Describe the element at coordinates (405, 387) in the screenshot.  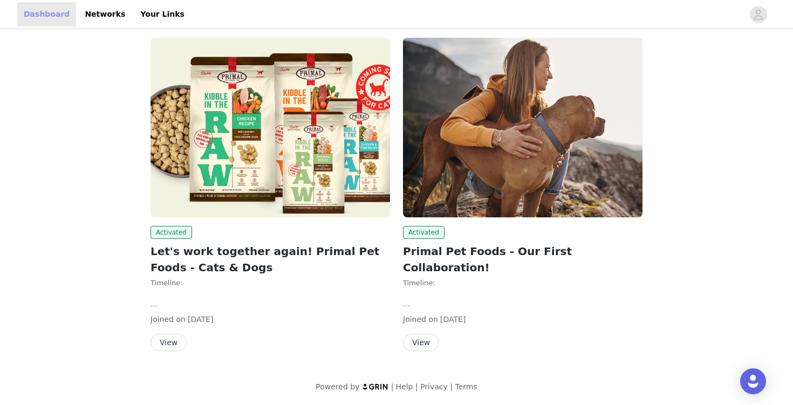
I see `a: Help` at that location.